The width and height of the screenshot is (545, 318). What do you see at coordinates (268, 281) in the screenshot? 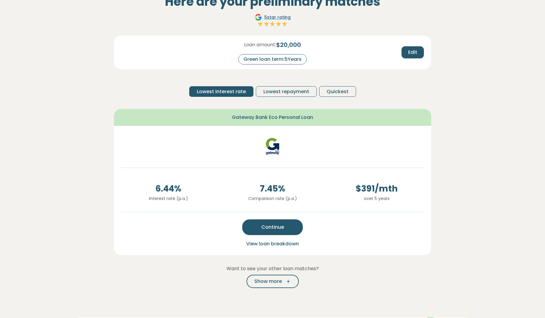
I see `span: Show more` at bounding box center [268, 281].